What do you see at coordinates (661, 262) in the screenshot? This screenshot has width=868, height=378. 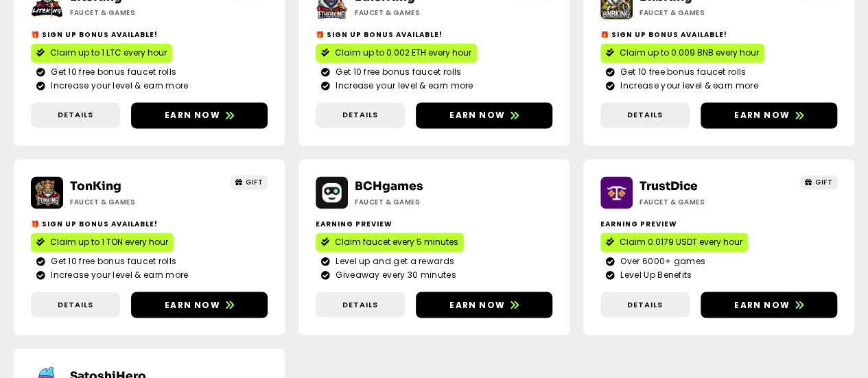 I see `span: Over 6000+ games` at bounding box center [661, 262].